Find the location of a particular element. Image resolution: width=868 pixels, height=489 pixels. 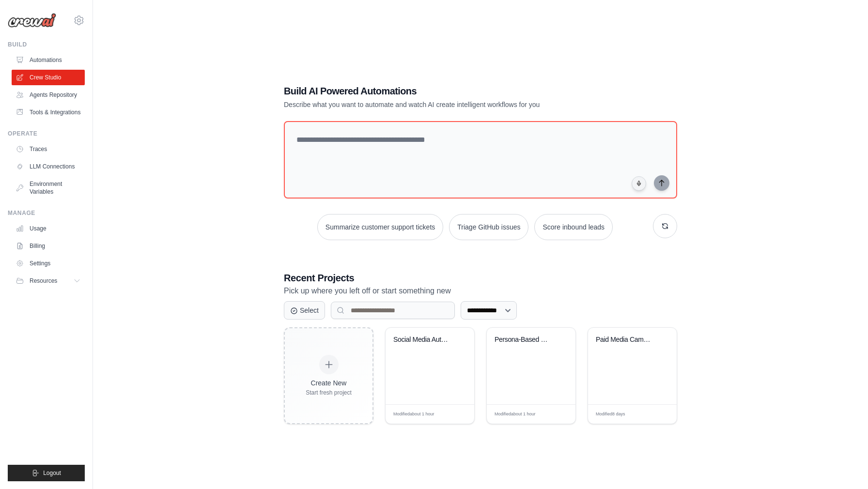

span: Resources is located at coordinates (43, 281).